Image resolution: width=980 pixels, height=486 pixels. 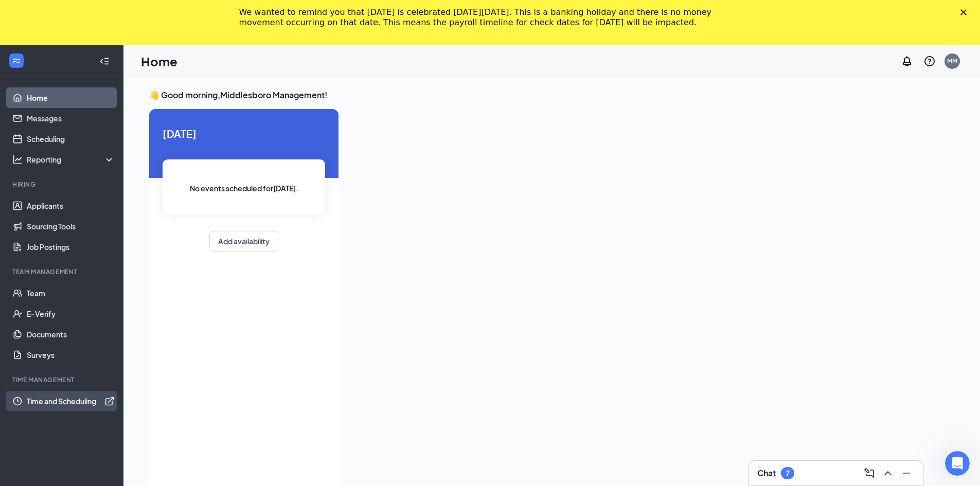 I want to click on a: Time and SchedulingExternalLink, so click(x=71, y=401).